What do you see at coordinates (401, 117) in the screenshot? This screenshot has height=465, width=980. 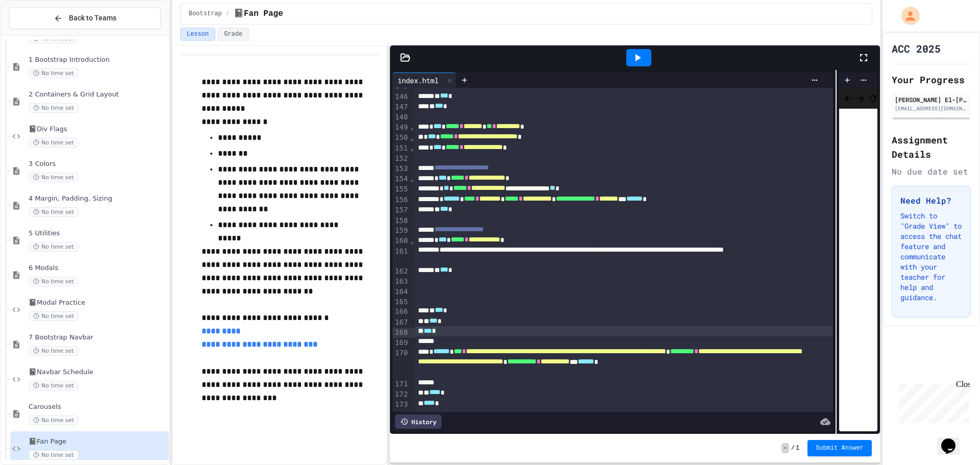 I see `div: 148` at bounding box center [401, 117].